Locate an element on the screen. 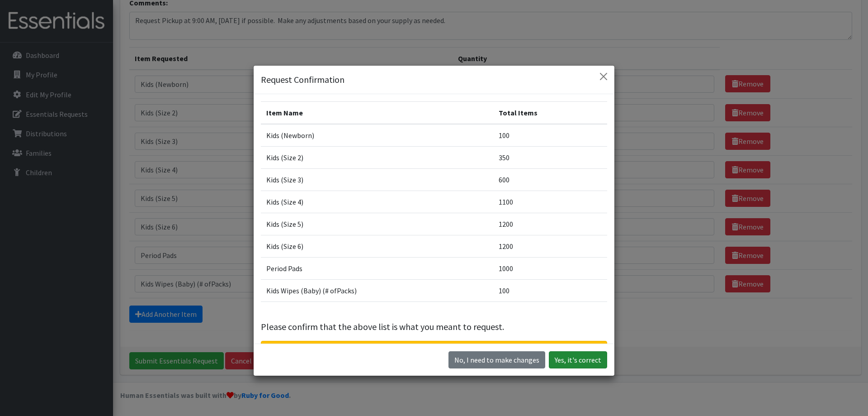 The image size is (868, 416). h5: Request Confirmation is located at coordinates (302, 80).